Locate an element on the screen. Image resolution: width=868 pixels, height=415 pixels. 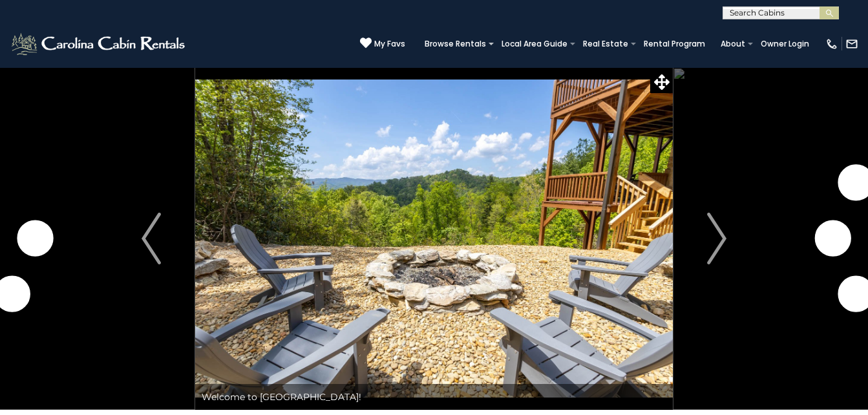
a: Rental Program is located at coordinates (674, 44).